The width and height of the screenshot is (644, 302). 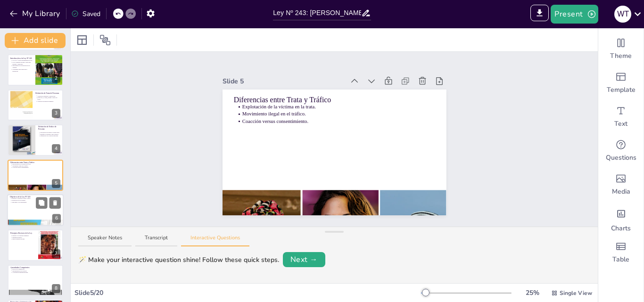 I want to click on input: Insert title, so click(x=317, y=12).